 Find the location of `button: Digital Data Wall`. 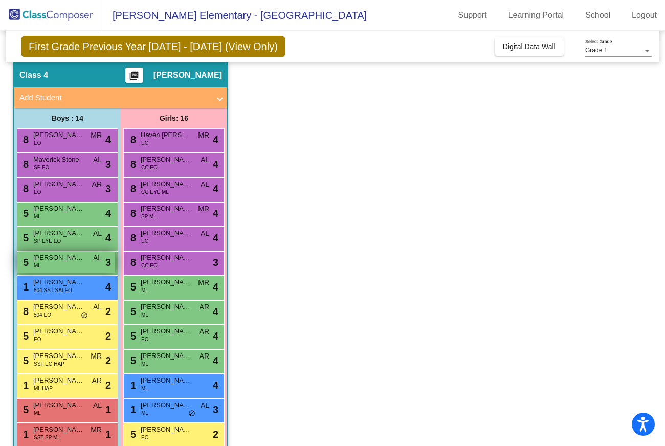

button: Digital Data Wall is located at coordinates (529, 47).